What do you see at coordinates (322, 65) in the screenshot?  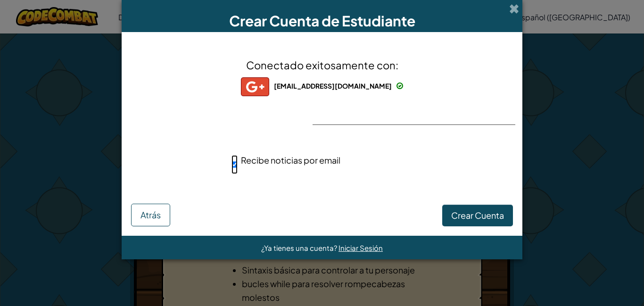 I see `span: Conectado exitosamente con:` at bounding box center [322, 65].